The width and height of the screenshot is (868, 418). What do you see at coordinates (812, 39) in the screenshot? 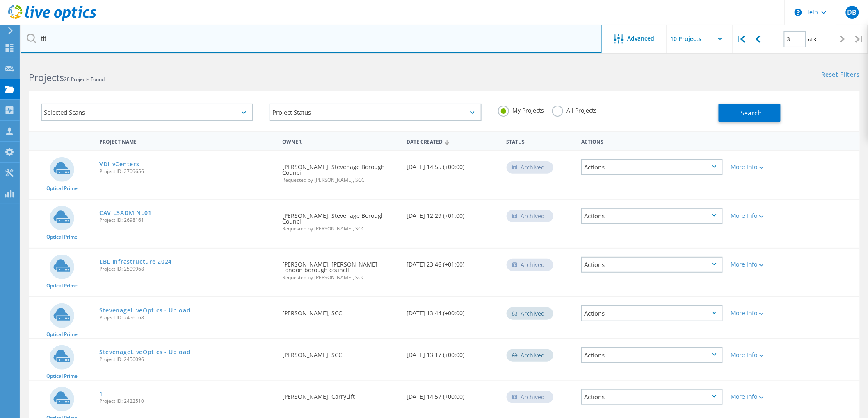
I see `span: of 3` at bounding box center [812, 39].